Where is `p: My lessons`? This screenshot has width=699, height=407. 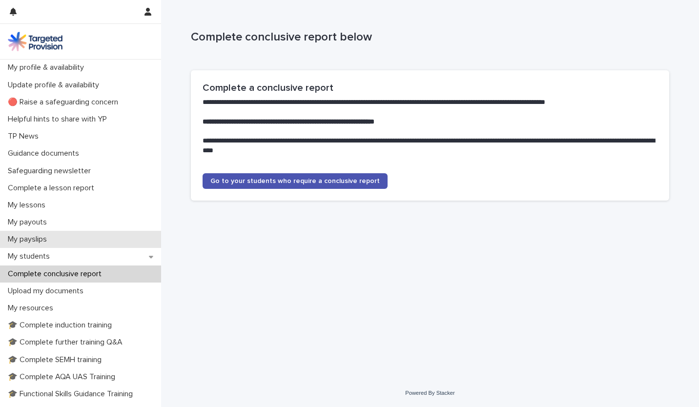 p: My lessons is located at coordinates (28, 205).